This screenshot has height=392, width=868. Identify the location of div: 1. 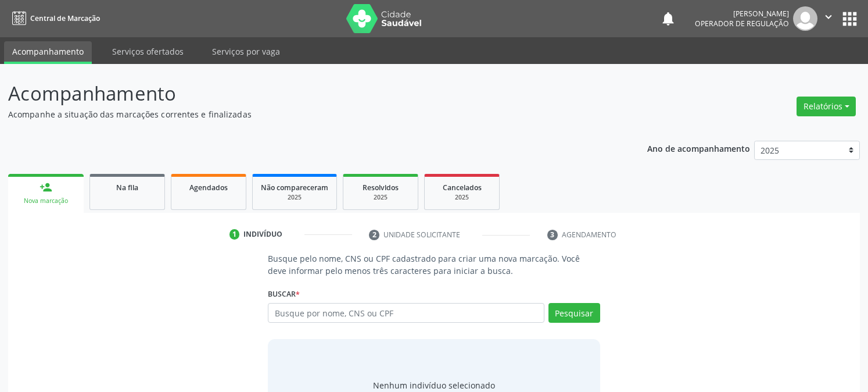
(235, 234).